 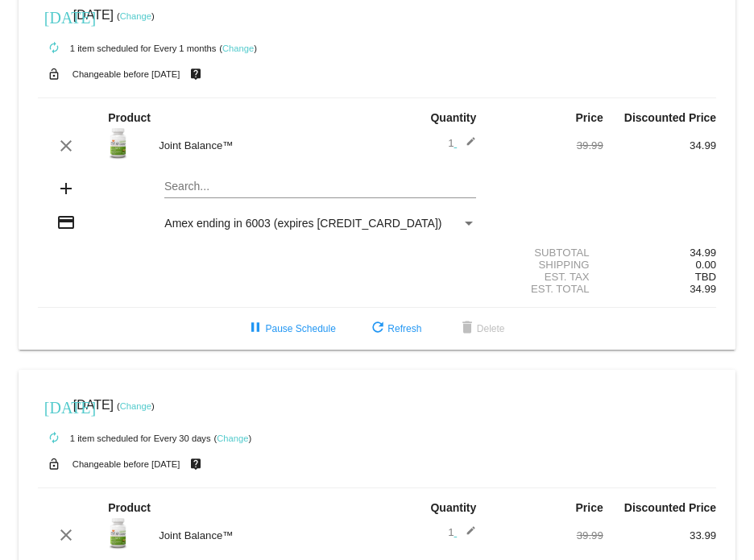 What do you see at coordinates (67, 189) in the screenshot?
I see `mat-icon: add` at bounding box center [67, 189].